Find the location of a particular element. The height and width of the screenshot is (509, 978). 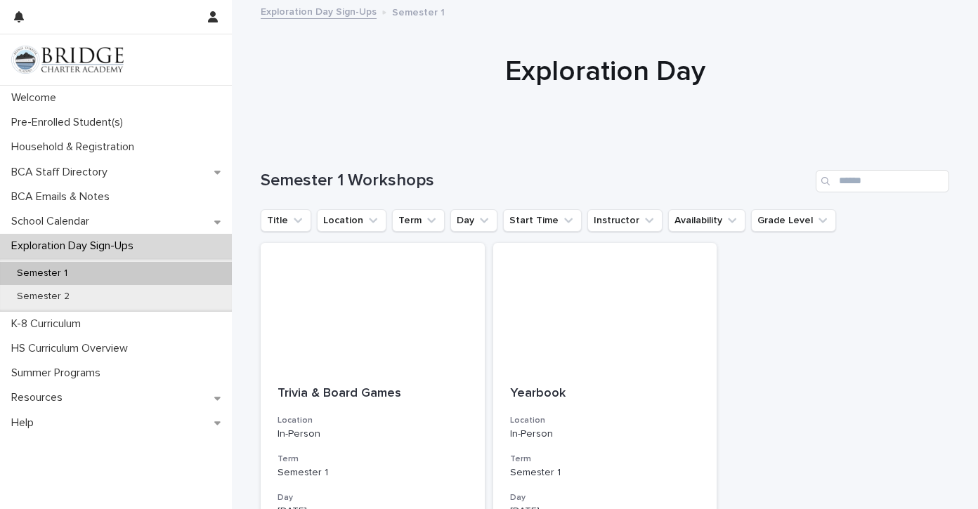

p: Welcome is located at coordinates (37, 98).